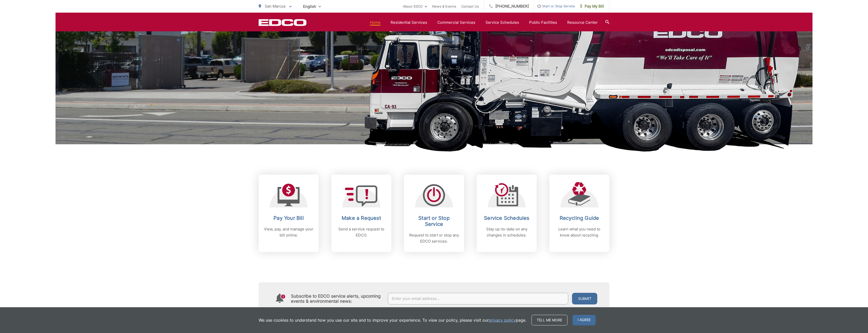 Image resolution: width=868 pixels, height=333 pixels. Describe the element at coordinates (392, 320) in the screenshot. I see `p: We use cookies to understand how you use our site and to improve your experience. To view our pol...` at that location.